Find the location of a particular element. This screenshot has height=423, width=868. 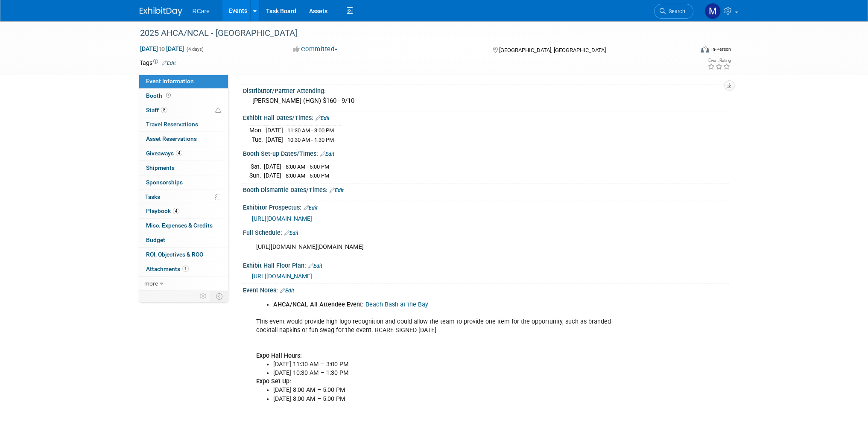

div: Event Rating is located at coordinates (719, 60).